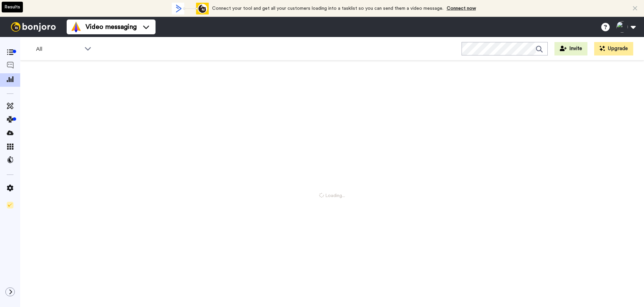 Image resolution: width=644 pixels, height=307 pixels. What do you see at coordinates (461, 8) in the screenshot?
I see `a: Connect now` at bounding box center [461, 8].